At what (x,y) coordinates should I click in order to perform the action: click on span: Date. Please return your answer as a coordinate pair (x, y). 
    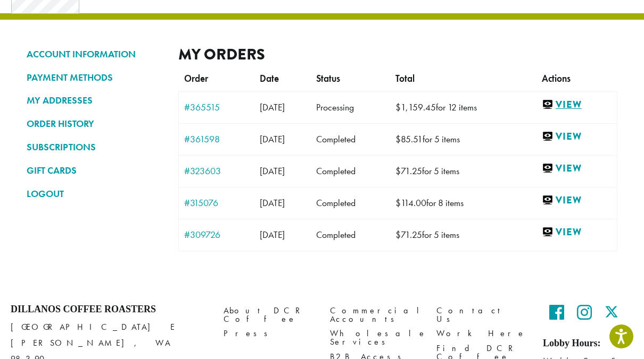
    Looking at the image, I should click on (269, 79).